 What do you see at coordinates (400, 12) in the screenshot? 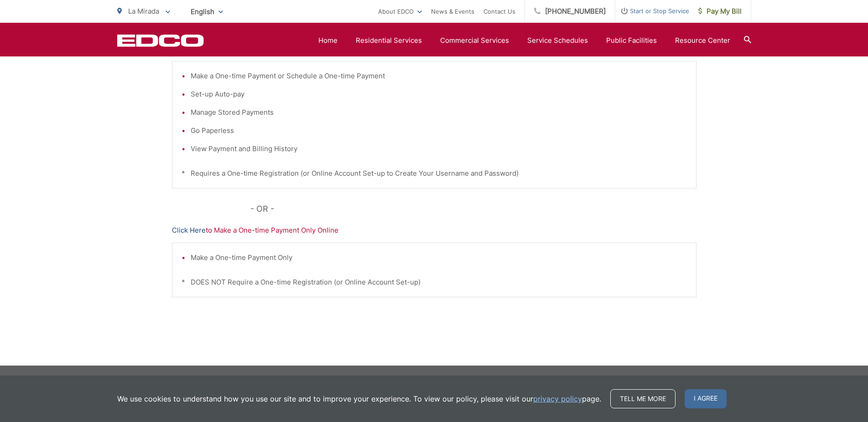
I see `a: About EDCO` at bounding box center [400, 12].